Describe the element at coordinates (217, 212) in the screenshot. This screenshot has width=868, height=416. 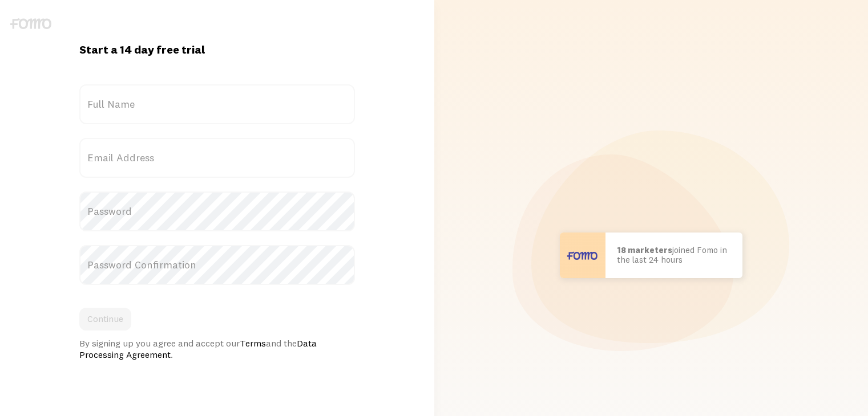
I see `label: Password` at that location.